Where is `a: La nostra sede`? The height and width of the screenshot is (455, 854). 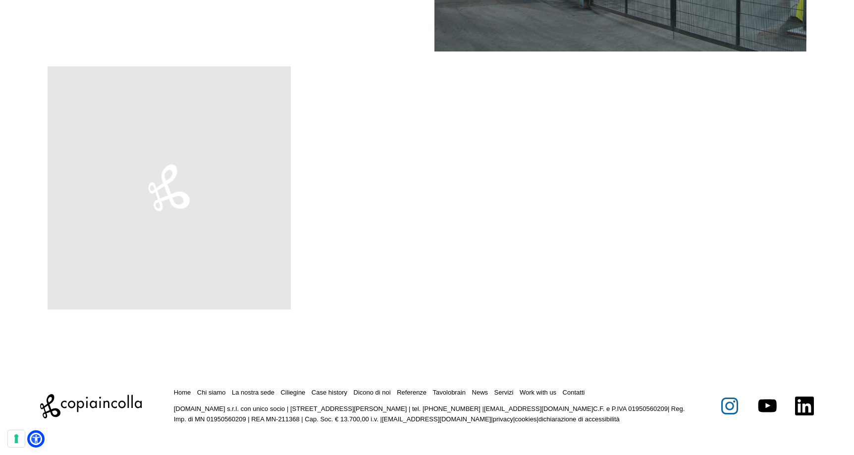 a: La nostra sede is located at coordinates (253, 392).